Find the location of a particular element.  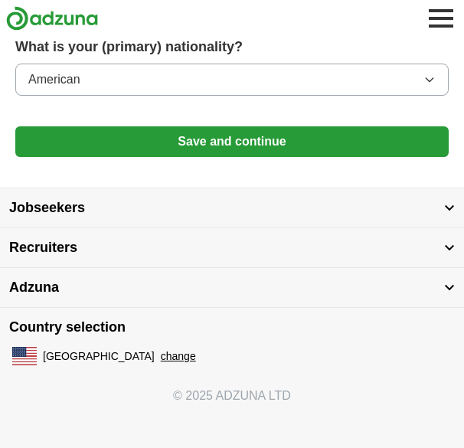

img: Adzuna logo is located at coordinates (52, 18).